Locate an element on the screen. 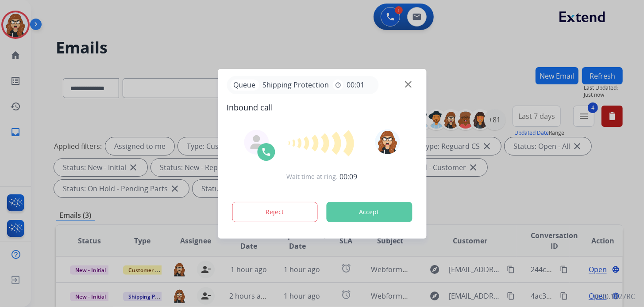 Image resolution: width=644 pixels, height=307 pixels. span: Inbound call is located at coordinates (322, 107).